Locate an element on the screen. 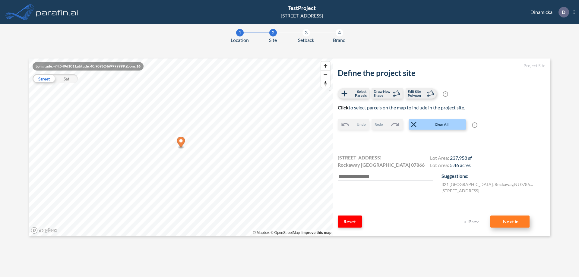 Image resolution: width=579 pixels, height=277 pixels. h2: Define the project site is located at coordinates (441, 73).